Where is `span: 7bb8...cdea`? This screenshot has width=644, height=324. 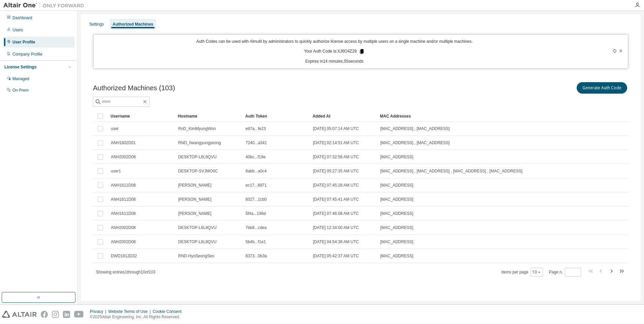
span: 7bb8...cdea is located at coordinates (256, 227).